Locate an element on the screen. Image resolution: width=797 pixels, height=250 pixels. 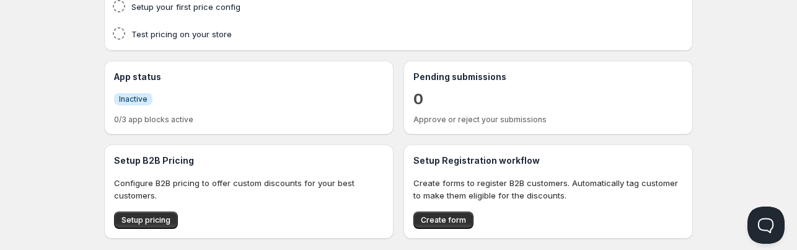
h3: Setup Registration workflow is located at coordinates (548, 161).